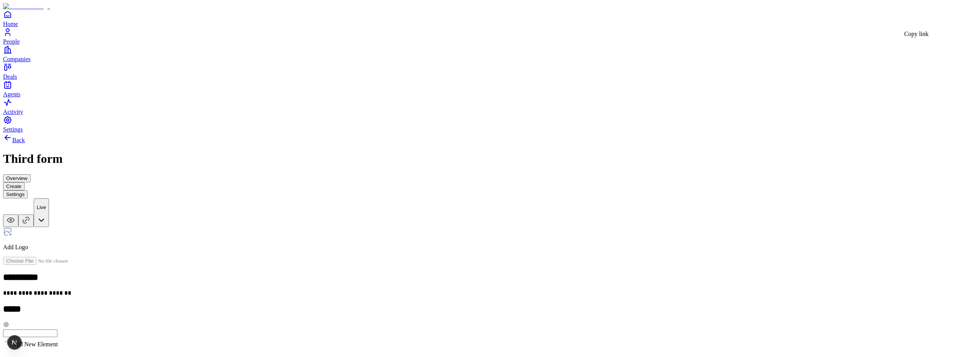 This screenshot has height=357, width=980. What do you see at coordinates (490, 124) in the screenshot?
I see `a: Settings` at bounding box center [490, 124].